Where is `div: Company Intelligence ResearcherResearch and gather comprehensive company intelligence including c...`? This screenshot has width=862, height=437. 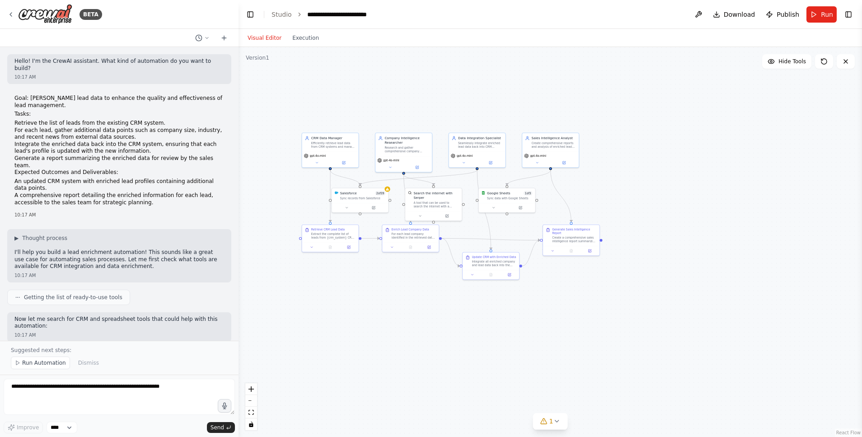
div: Company Intelligence ResearcherResearch and gather comprehensive company intelligence including c... is located at coordinates (404, 153).